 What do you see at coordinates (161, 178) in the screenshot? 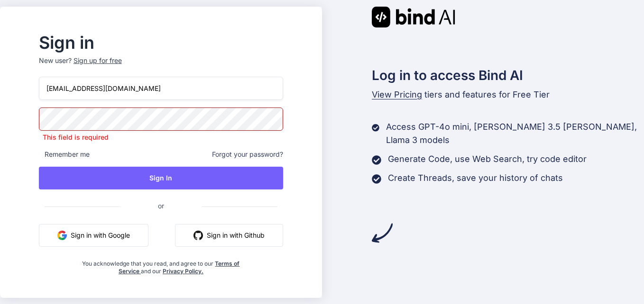
I see `button: Sign In` at bounding box center [161, 178].